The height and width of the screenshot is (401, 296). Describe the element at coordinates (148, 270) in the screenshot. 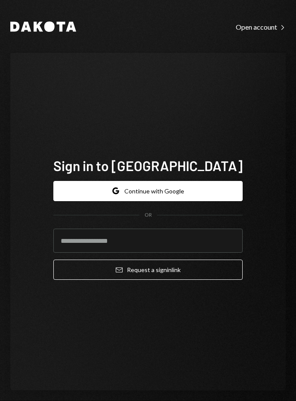

I see `button: Request a signinlink` at that location.